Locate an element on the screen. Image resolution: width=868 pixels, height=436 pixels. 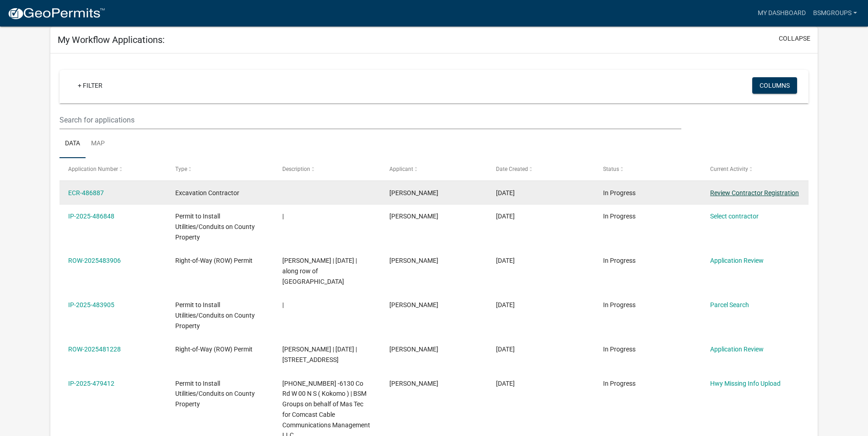
a: My Dashboard is located at coordinates (781, 14).